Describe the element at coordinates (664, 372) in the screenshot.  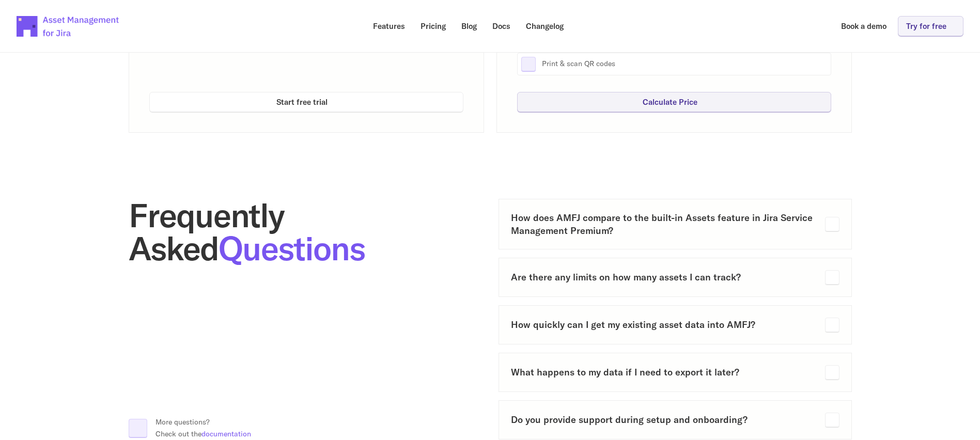
I see `h3: What happens to my data if I need to export it later?` at that location.